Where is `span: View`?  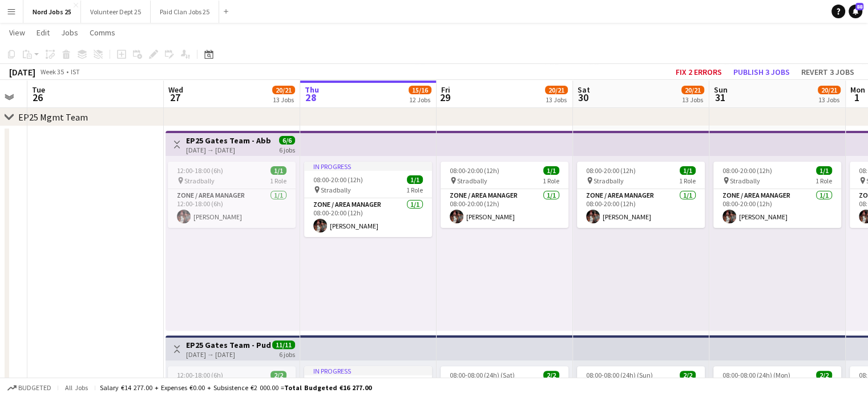 span: View is located at coordinates (17, 32).